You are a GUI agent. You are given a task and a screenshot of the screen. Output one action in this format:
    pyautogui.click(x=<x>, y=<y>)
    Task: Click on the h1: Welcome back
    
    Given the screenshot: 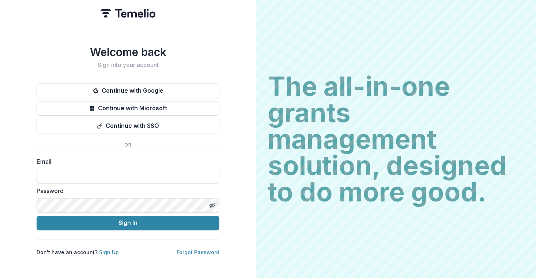 What is the action you would take?
    pyautogui.click(x=128, y=52)
    